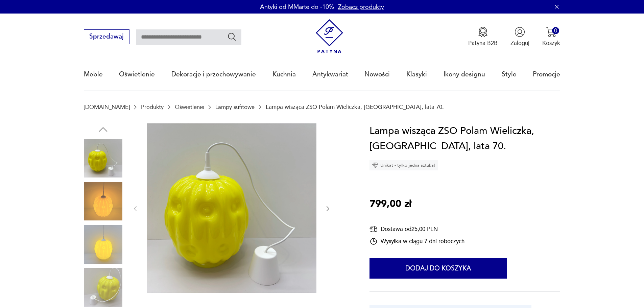 The width and height of the screenshot is (644, 308). What do you see at coordinates (361, 7) in the screenshot?
I see `a: Zobacz produkty` at bounding box center [361, 7].